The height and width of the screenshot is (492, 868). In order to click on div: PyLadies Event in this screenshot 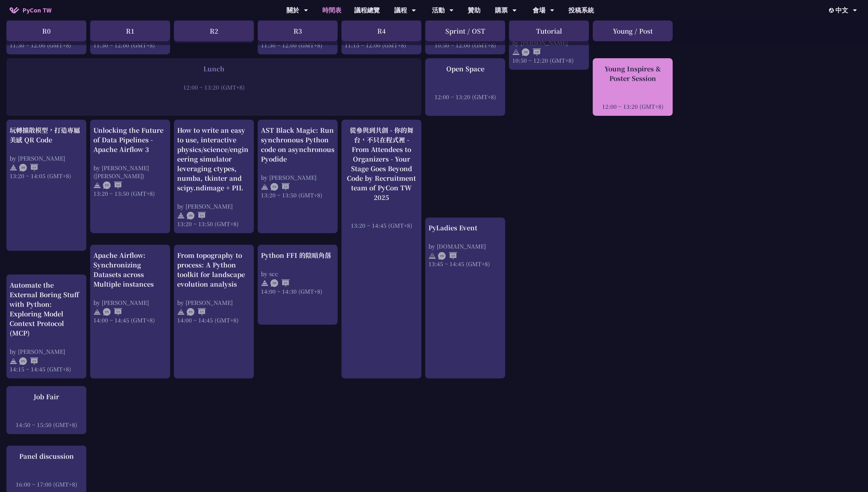, I will do `click(465, 227)`.